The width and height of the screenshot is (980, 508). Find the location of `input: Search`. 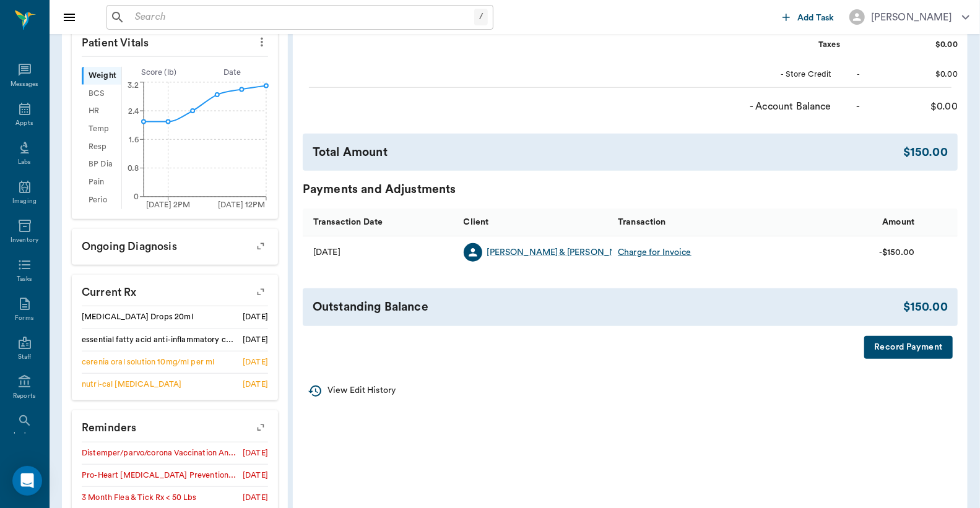

input: Search is located at coordinates (302, 18).